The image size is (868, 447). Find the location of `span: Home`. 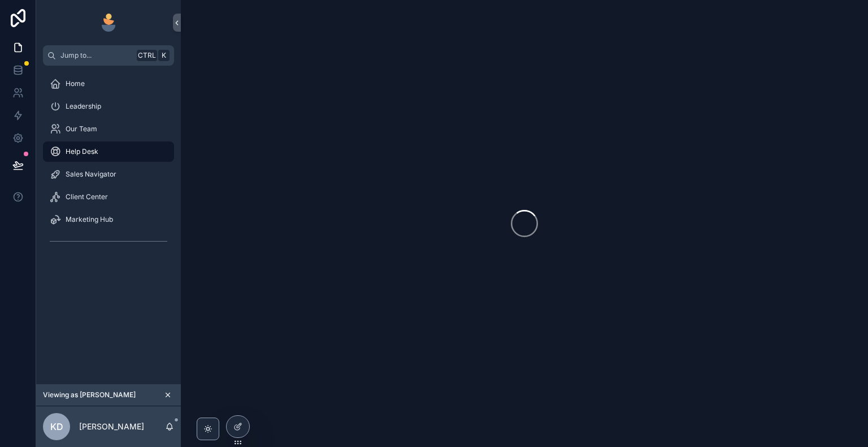

span: Home is located at coordinates (76, 84).